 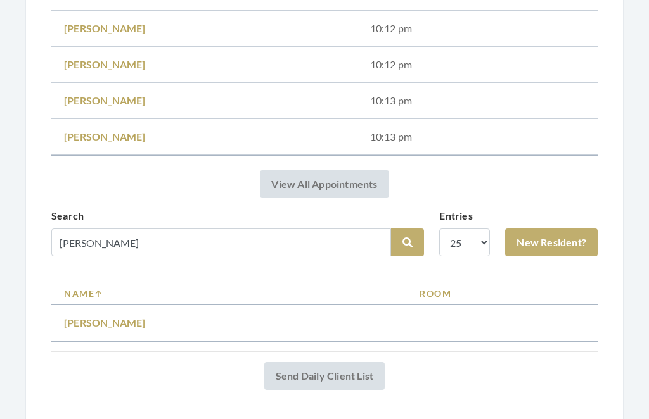 I want to click on label: Entries, so click(x=456, y=216).